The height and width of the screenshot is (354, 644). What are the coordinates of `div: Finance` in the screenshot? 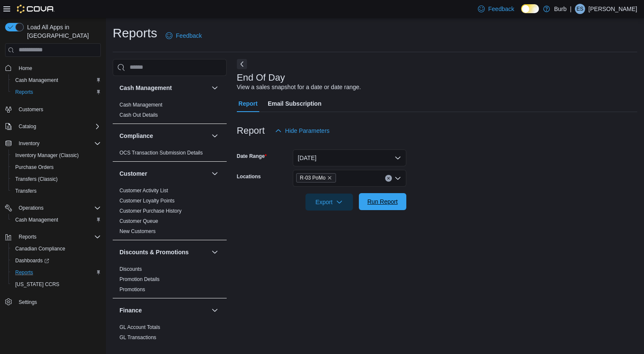 It's located at (169, 334).